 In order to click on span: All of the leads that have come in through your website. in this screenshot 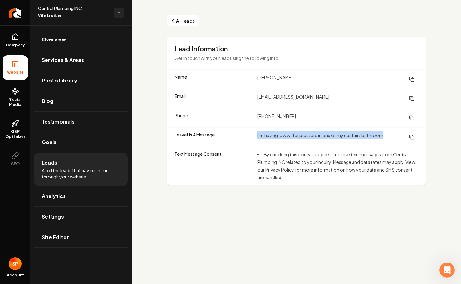, I will do `click(81, 174)`.